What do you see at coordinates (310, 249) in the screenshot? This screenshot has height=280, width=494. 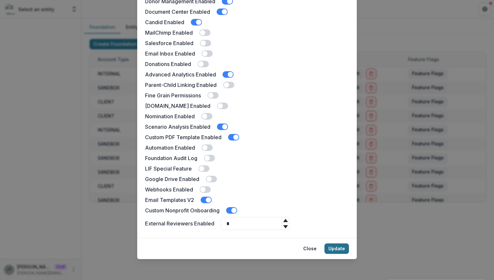 I see `button: Close` at bounding box center [310, 249].